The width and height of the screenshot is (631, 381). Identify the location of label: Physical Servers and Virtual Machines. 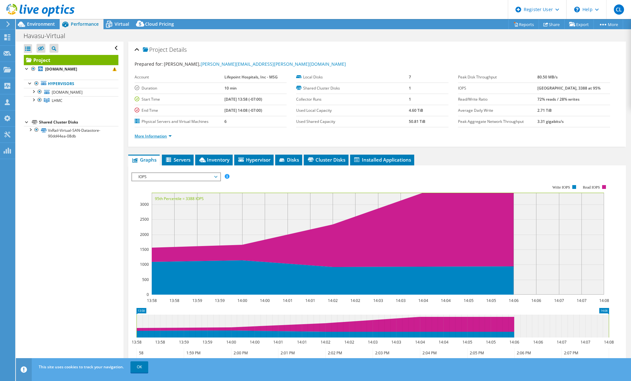
(179, 122).